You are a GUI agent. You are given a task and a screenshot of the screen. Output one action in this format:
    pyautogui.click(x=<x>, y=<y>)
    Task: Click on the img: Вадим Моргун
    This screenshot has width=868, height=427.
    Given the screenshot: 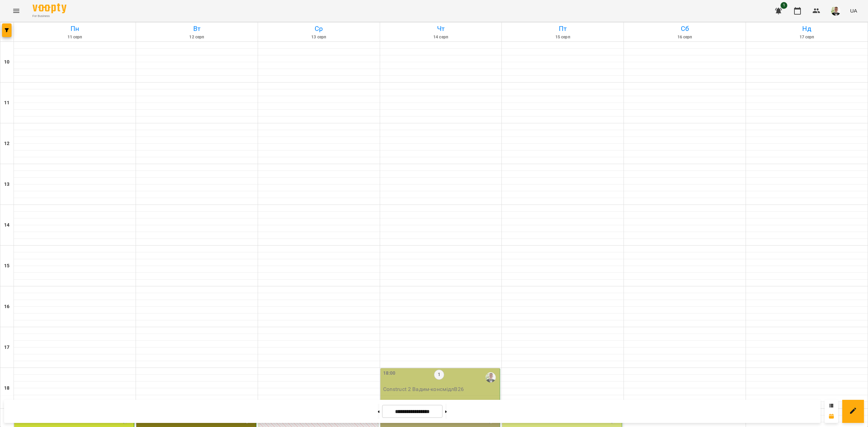 What is the action you would take?
    pyautogui.click(x=491, y=377)
    